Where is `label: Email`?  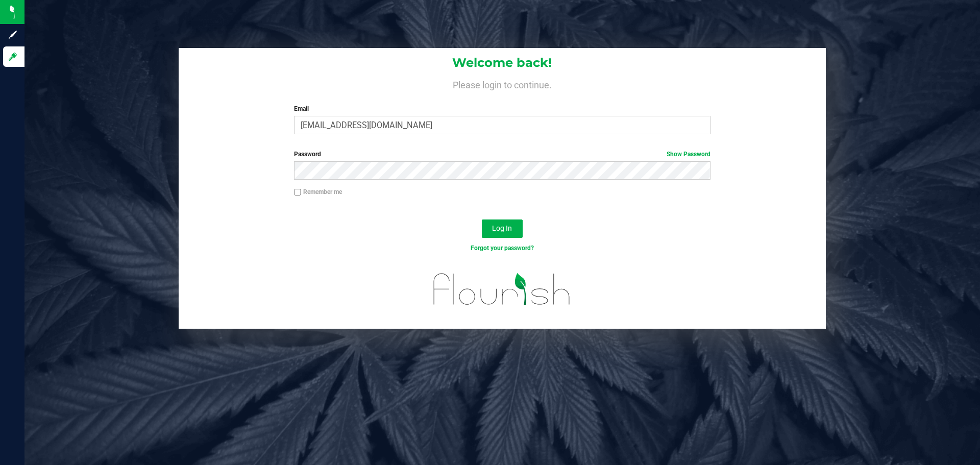 label: Email is located at coordinates (501, 109).